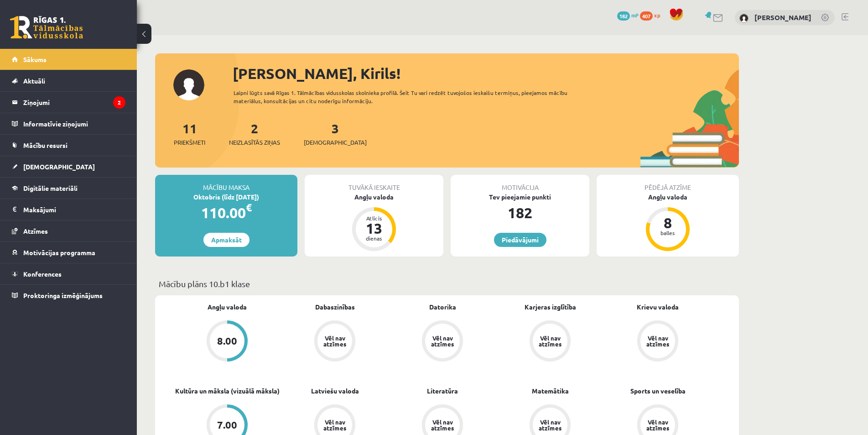 The image size is (868, 435). What do you see at coordinates (652, 15) in the screenshot?
I see `a: 407 xp` at bounding box center [652, 15].